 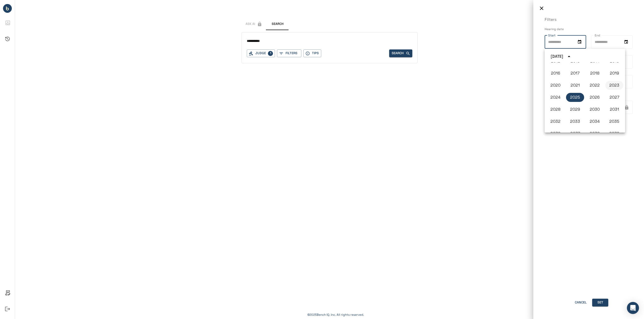 I want to click on button: 2033, so click(x=575, y=122).